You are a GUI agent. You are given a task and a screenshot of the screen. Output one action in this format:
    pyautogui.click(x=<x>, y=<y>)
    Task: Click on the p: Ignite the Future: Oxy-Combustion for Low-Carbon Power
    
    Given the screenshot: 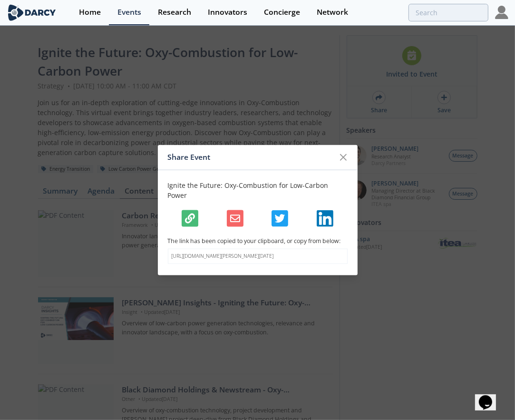 What is the action you would take?
    pyautogui.click(x=258, y=190)
    